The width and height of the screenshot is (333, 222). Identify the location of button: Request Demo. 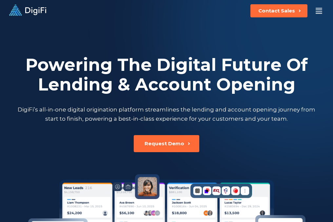
(167, 144).